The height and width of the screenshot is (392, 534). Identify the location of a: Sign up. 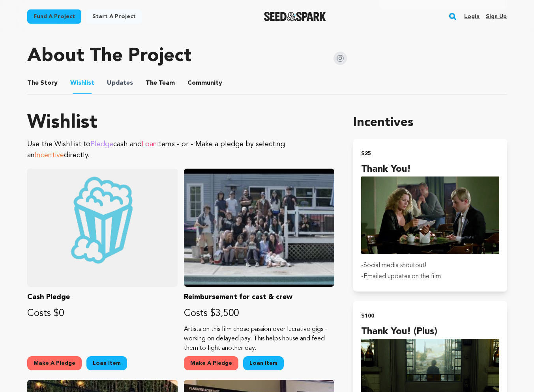
(496, 16).